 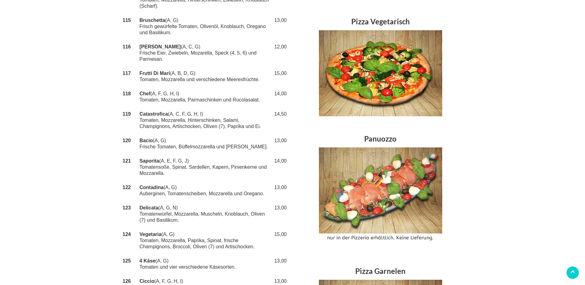 I want to click on strong: 124, so click(x=127, y=234).